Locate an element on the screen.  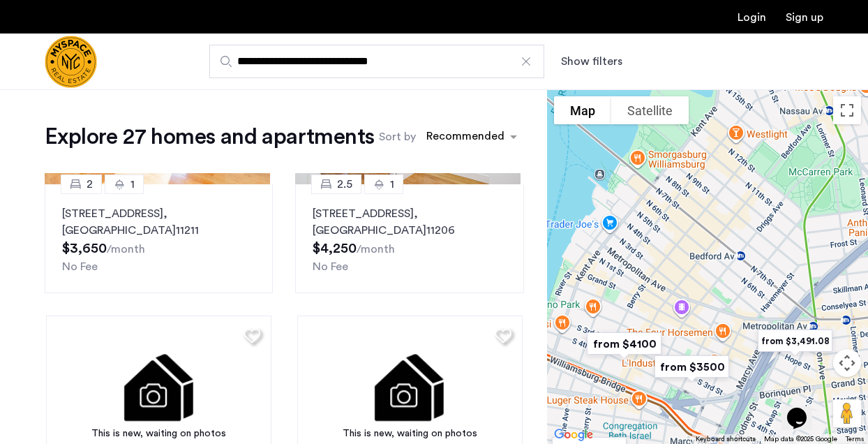
span: $3,650 is located at coordinates (84, 248).